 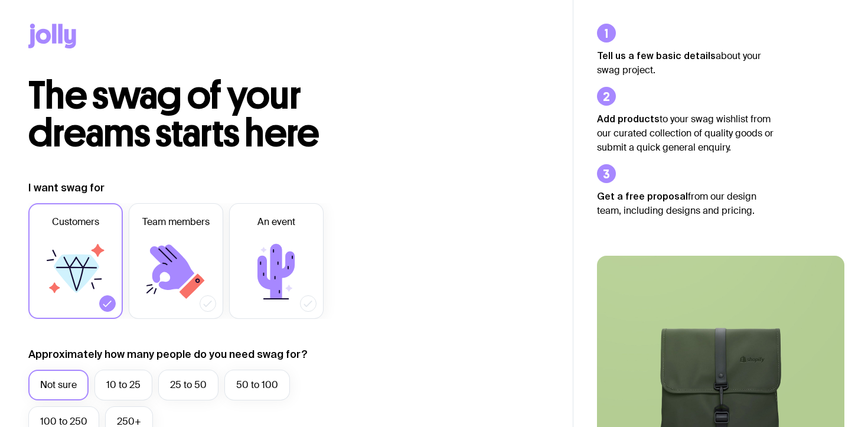 What do you see at coordinates (188, 385) in the screenshot?
I see `label: 25 to 50` at bounding box center [188, 385].